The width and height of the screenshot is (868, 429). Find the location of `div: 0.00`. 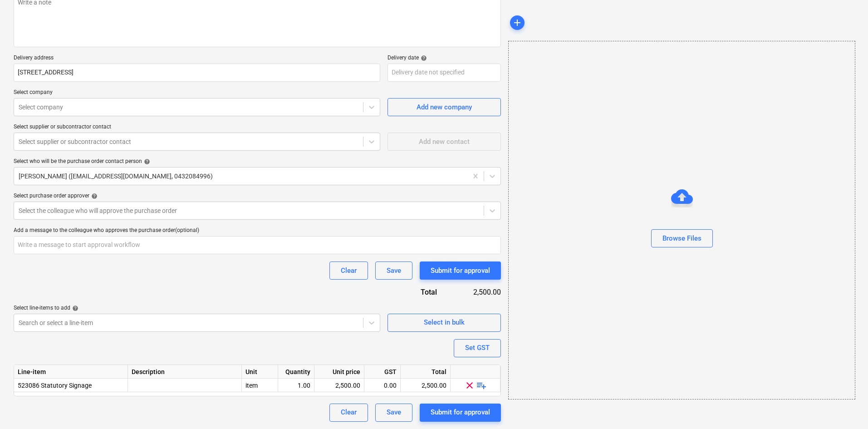

div: 0.00 is located at coordinates (382, 385).